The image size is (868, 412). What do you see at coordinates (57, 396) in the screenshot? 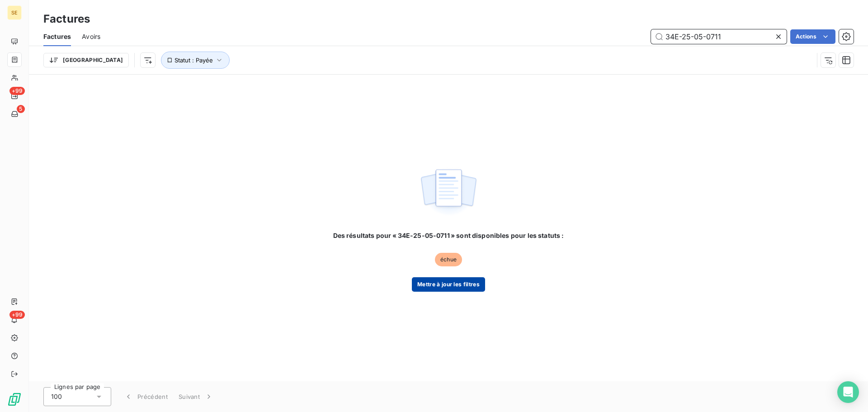
I see `span: 100` at bounding box center [57, 396].